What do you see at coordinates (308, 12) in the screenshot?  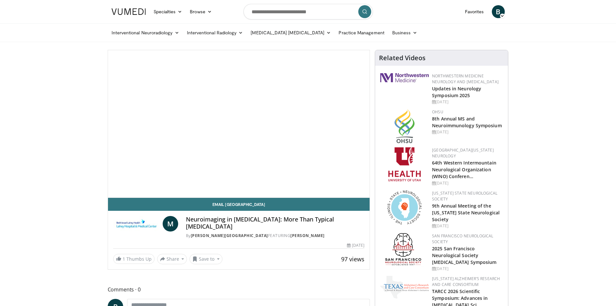 I see `input: Search topics, interventions` at bounding box center [308, 12].